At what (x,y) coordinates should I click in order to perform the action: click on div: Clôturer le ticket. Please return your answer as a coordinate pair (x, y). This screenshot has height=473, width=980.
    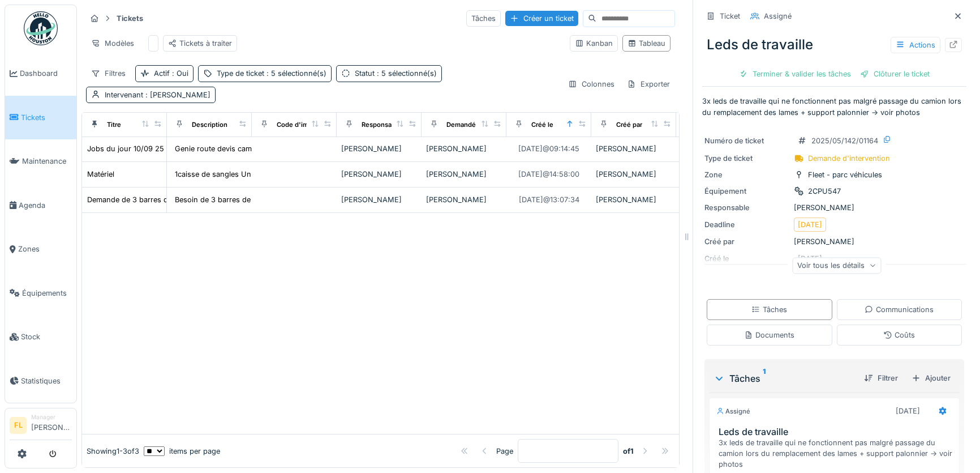
    Looking at the image, I should click on (894, 74).